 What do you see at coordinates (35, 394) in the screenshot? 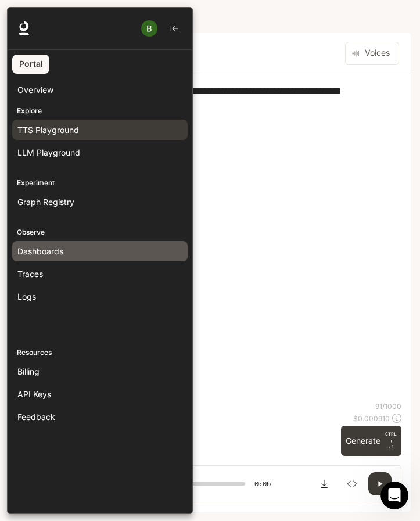
I see `span: API Keys` at bounding box center [35, 394].